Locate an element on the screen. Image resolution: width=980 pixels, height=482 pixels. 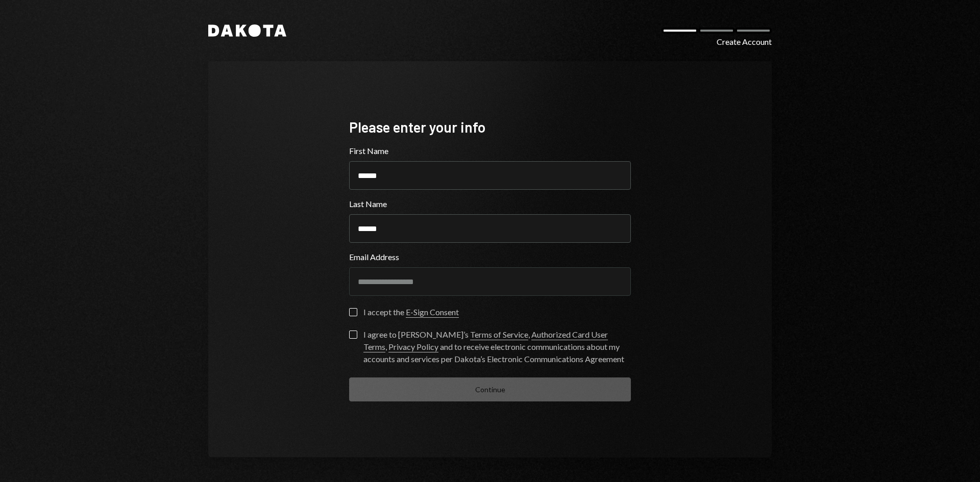
div: I accept the is located at coordinates (411, 312).